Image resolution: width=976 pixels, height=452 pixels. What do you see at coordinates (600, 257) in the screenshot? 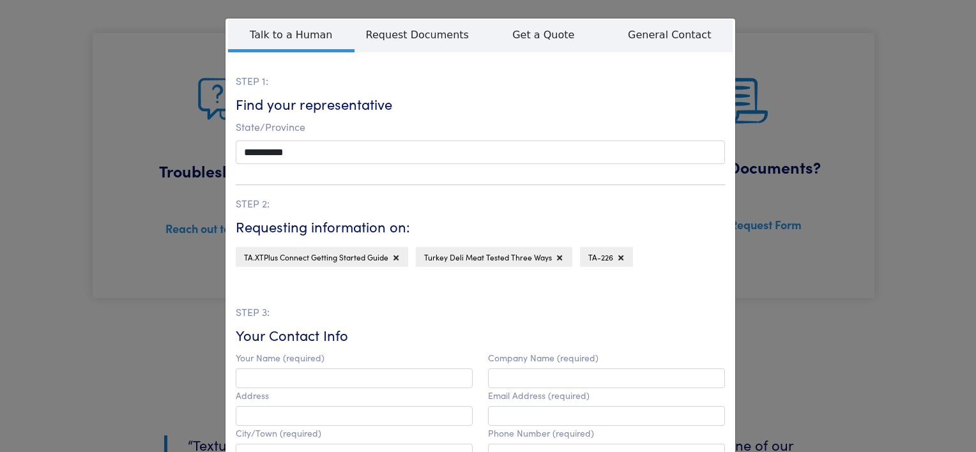
I see `span: TA-226` at bounding box center [600, 257].